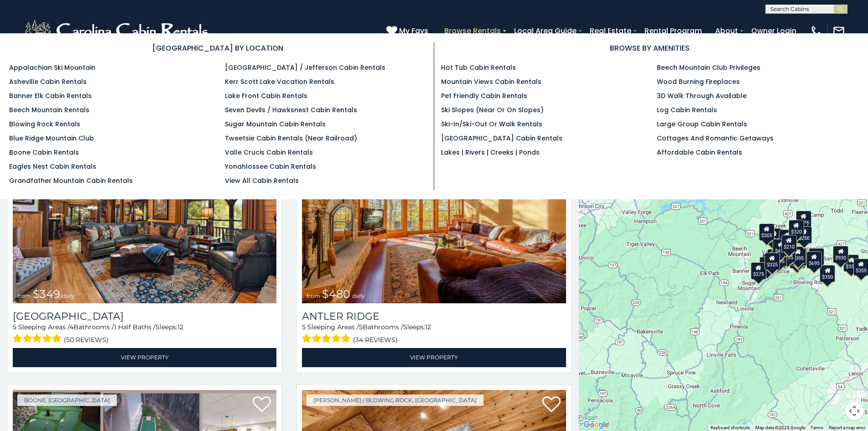  I want to click on a: Cottages and Romantic Getaways, so click(715, 138).